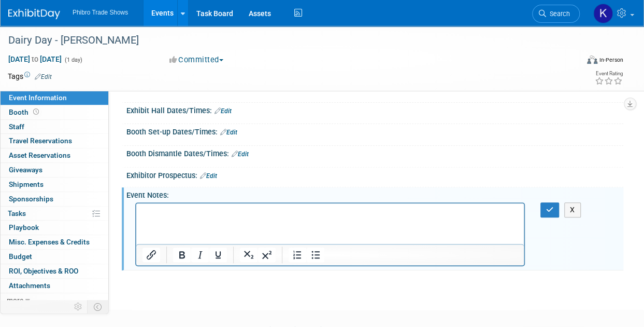  What do you see at coordinates (218, 255) in the screenshot?
I see `button: Underline` at bounding box center [218, 255].